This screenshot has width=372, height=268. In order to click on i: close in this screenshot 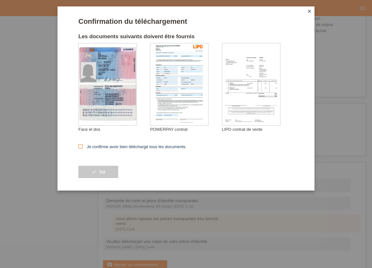, I will do `click(310, 11)`.